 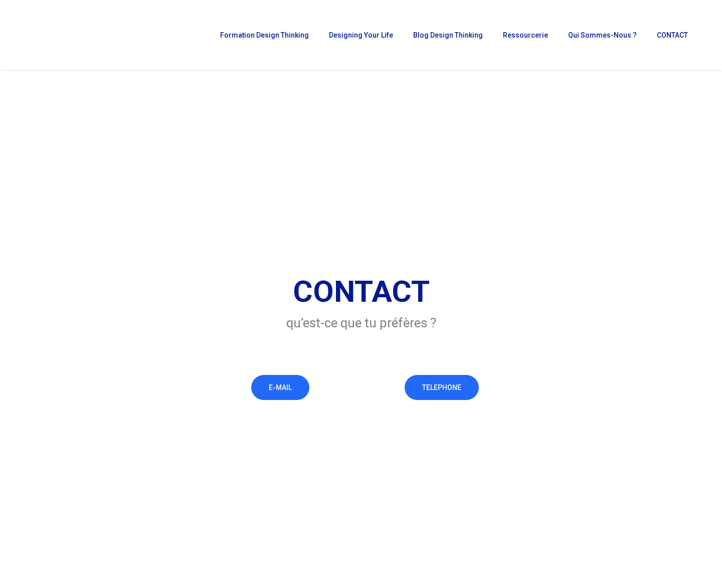 I want to click on span: TELEPHONE, so click(x=442, y=387).